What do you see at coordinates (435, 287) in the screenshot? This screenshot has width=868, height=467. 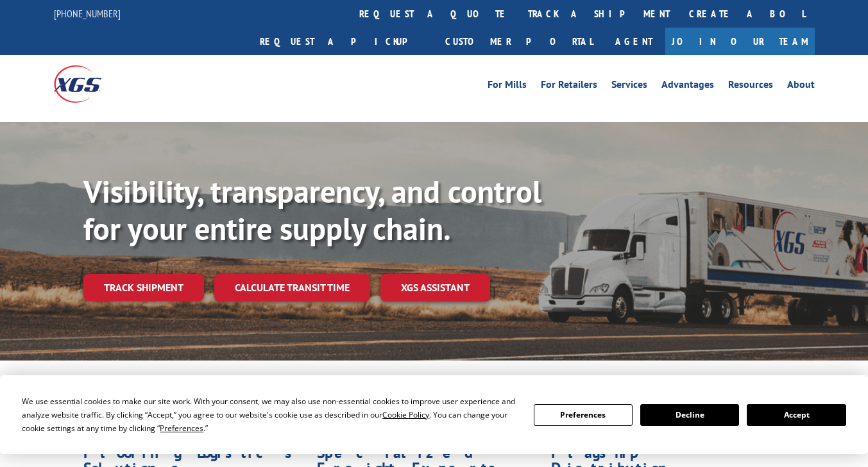 I see `a: XGS ASSISTANT` at bounding box center [435, 287].